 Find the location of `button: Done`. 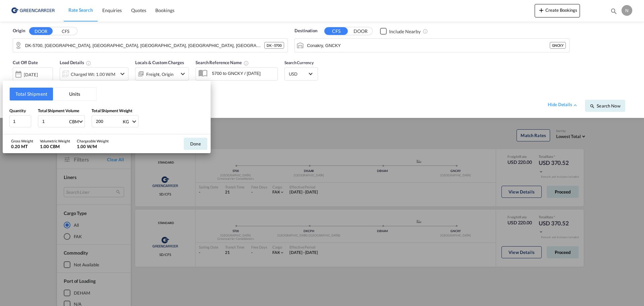

button: Done is located at coordinates (196, 144).